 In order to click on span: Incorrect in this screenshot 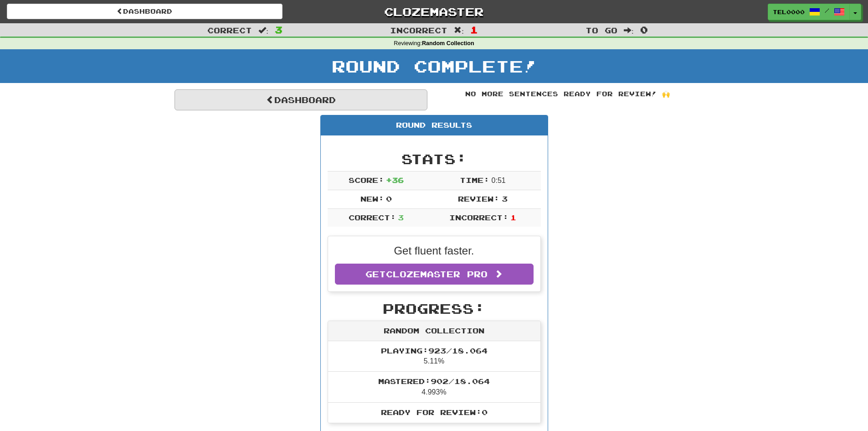, I will do `click(419, 30)`.